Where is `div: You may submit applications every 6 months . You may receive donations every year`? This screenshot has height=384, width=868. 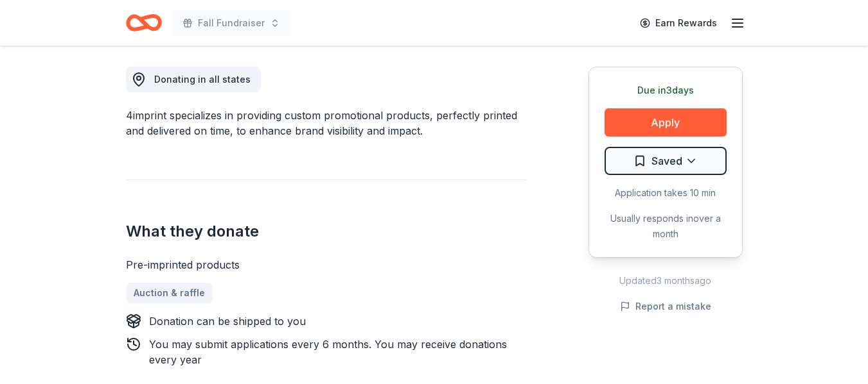 div: You may submit applications every 6 months . You may receive donations every year is located at coordinates (338, 352).